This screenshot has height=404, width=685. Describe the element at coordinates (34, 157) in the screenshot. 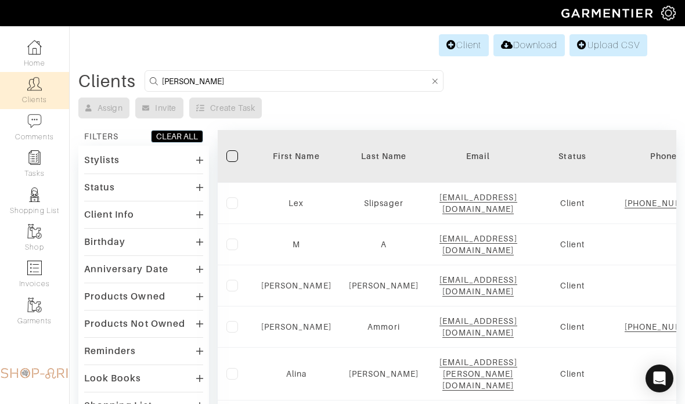

I see `img: reminder-icon-8004d30b9f0a5d33ae49ab947aed9ed385cf756f9e5892f1edd6e32f2345188e.png` at that location.